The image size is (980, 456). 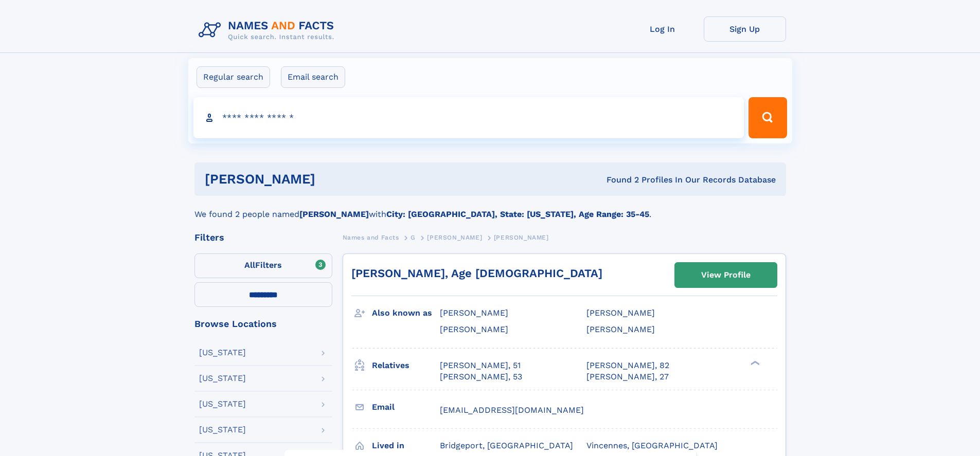 I want to click on span: All, so click(x=250, y=265).